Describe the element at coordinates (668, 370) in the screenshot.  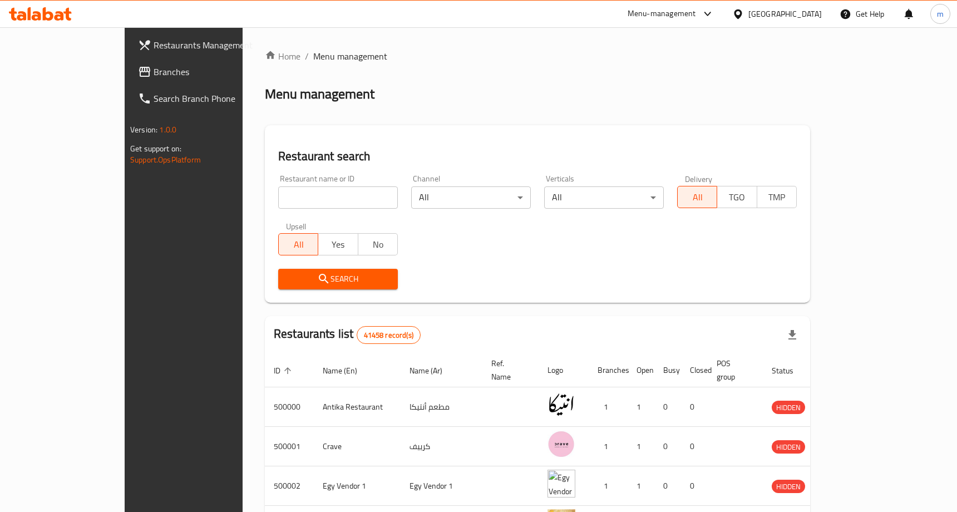
I see `th: Busy` at that location.